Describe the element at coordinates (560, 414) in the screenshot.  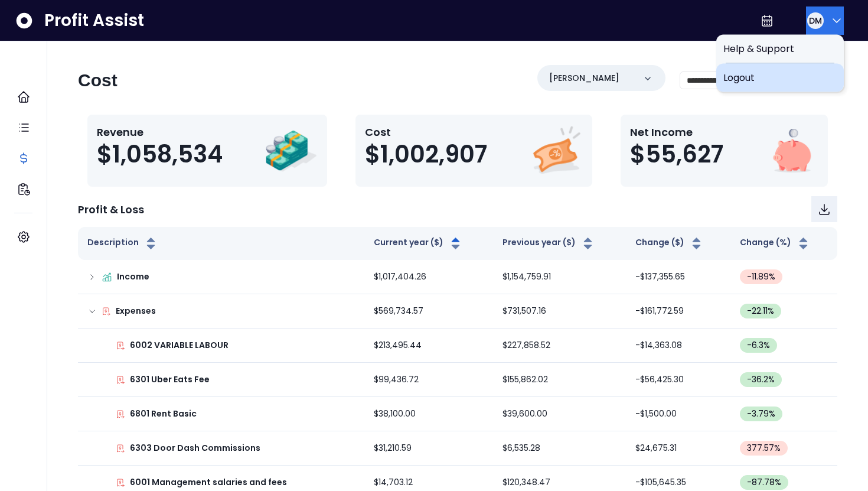
I see `td: $39,600.00` at that location.